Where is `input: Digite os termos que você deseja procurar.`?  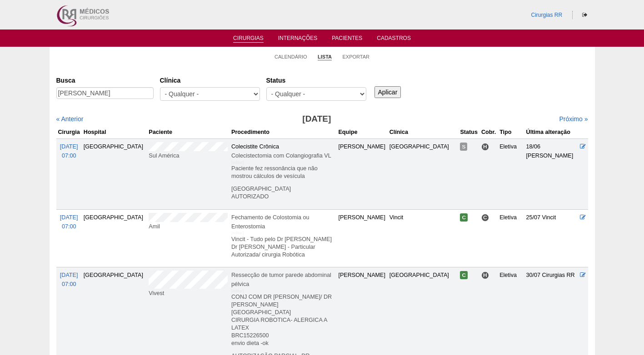 input: Digite os termos que você deseja procurar. is located at coordinates (105, 93).